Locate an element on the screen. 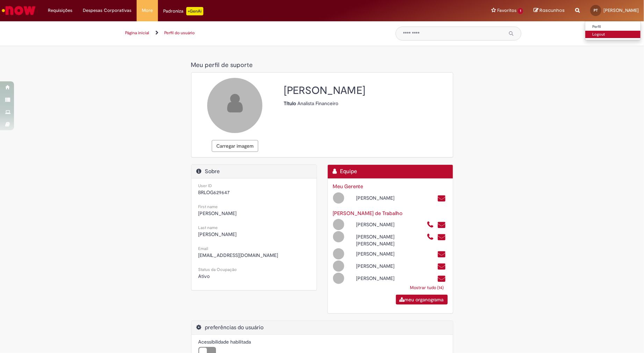  strong: Título is located at coordinates (290, 104).